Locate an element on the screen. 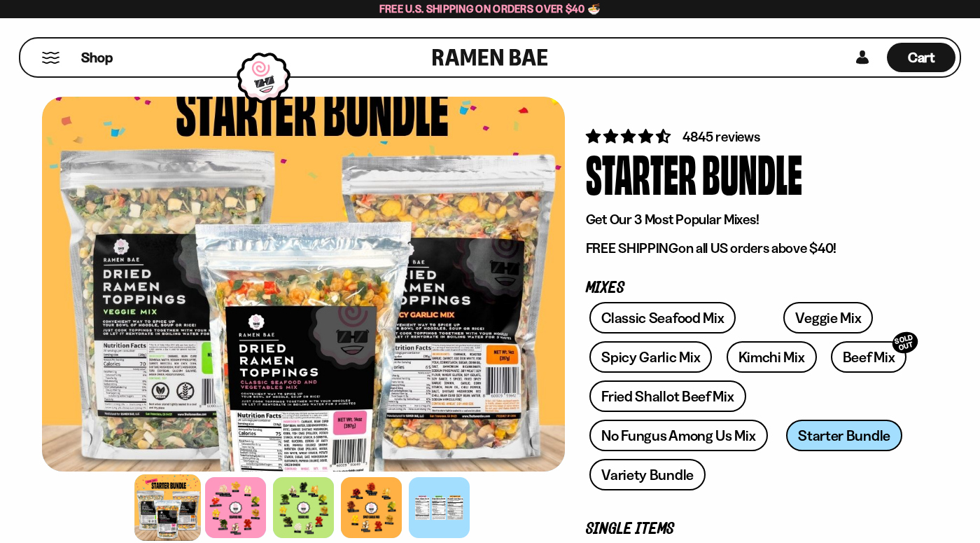 The width and height of the screenshot is (980, 543). p: Mixes is located at coordinates (751, 288).